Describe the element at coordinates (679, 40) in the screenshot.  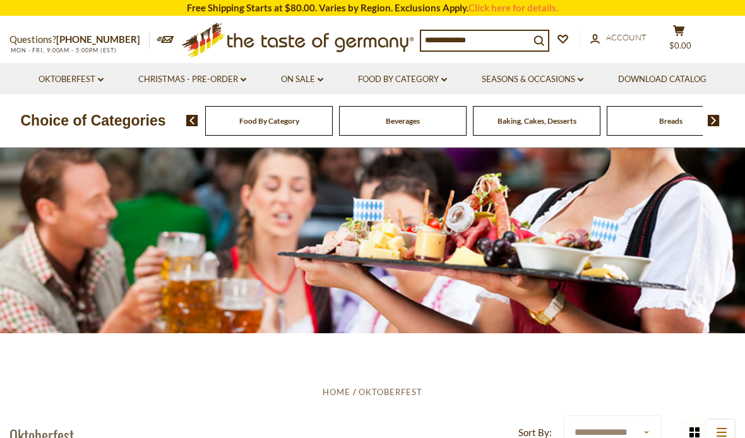
I see `button: $0.00` at that location.